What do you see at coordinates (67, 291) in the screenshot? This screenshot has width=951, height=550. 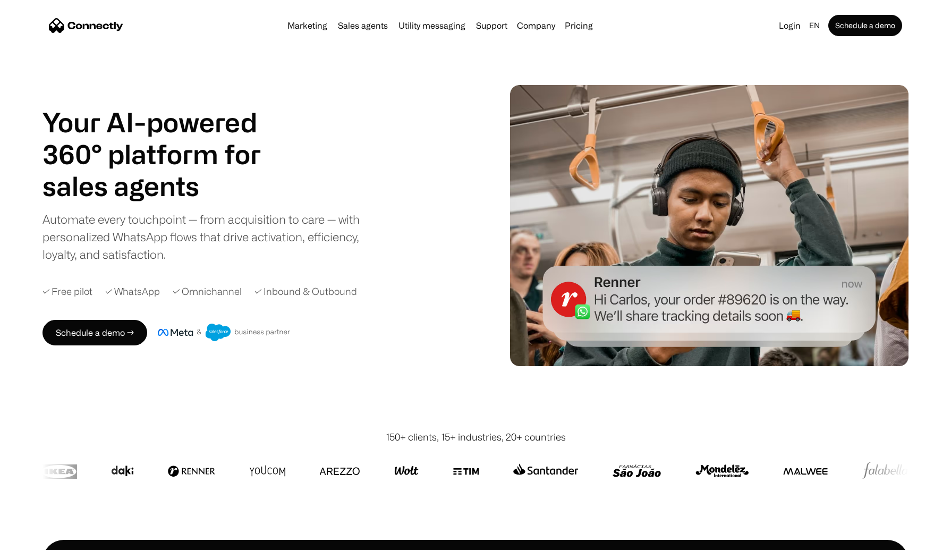 I see `div: ✓ Free pilot` at bounding box center [67, 291].